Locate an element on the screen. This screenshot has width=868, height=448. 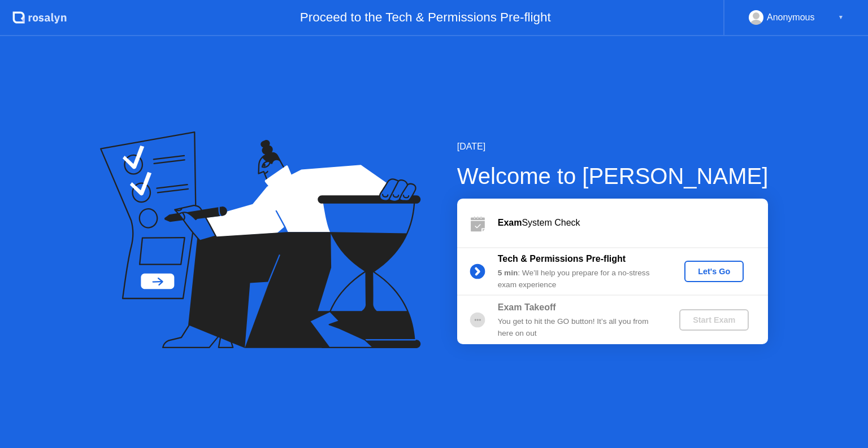
div: Anonymous is located at coordinates (790, 18).